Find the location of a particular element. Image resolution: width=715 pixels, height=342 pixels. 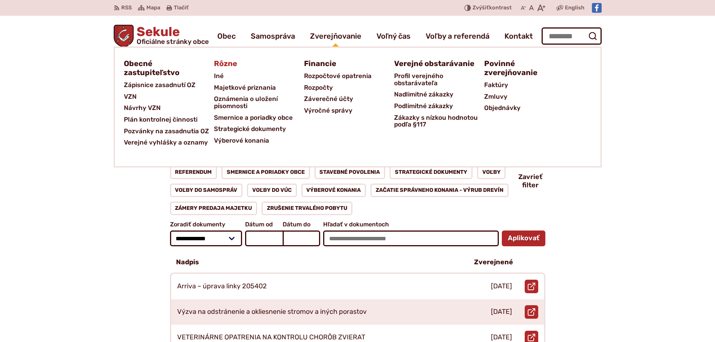

span: Financie is located at coordinates (320, 63).